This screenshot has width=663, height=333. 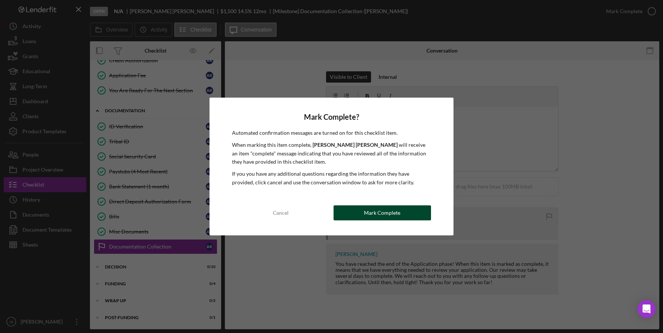 What do you see at coordinates (331, 153) in the screenshot?
I see `p: When marking this item complete, will receive an item "complete" message indicating that you have...` at bounding box center [331, 153].